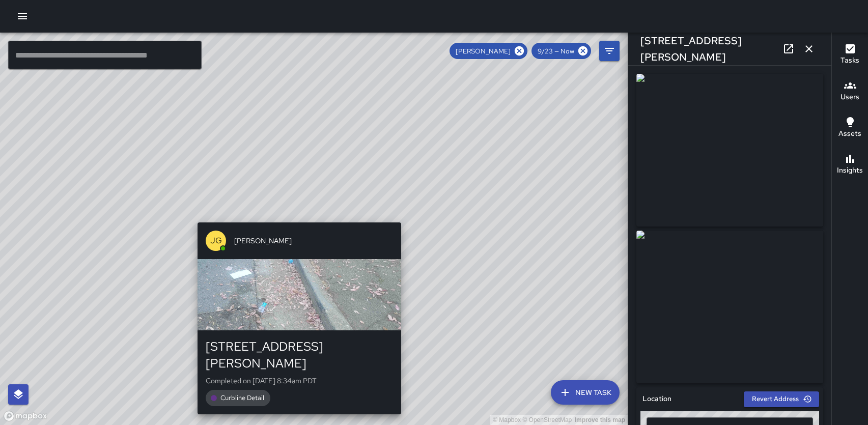 The width and height of the screenshot is (868, 425). Describe the element at coordinates (850, 165) in the screenshot. I see `button: Insights` at that location.